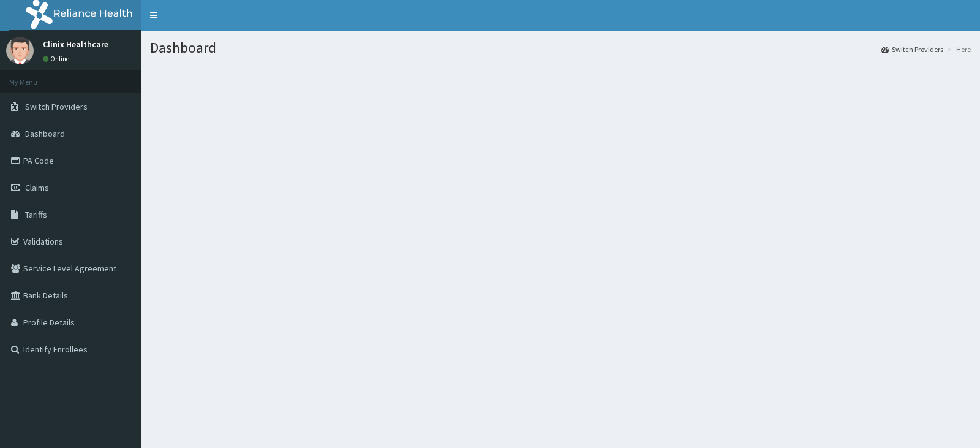 This screenshot has height=448, width=980. Describe the element at coordinates (45, 134) in the screenshot. I see `span: Dashboard` at that location.